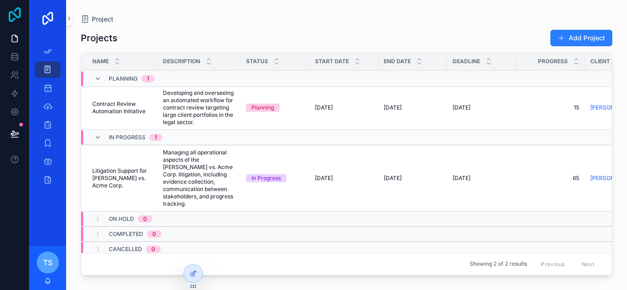 Image resolution: width=627 pixels, height=290 pixels. Describe the element at coordinates (275, 178) in the screenshot. I see `a: In Progress` at that location.